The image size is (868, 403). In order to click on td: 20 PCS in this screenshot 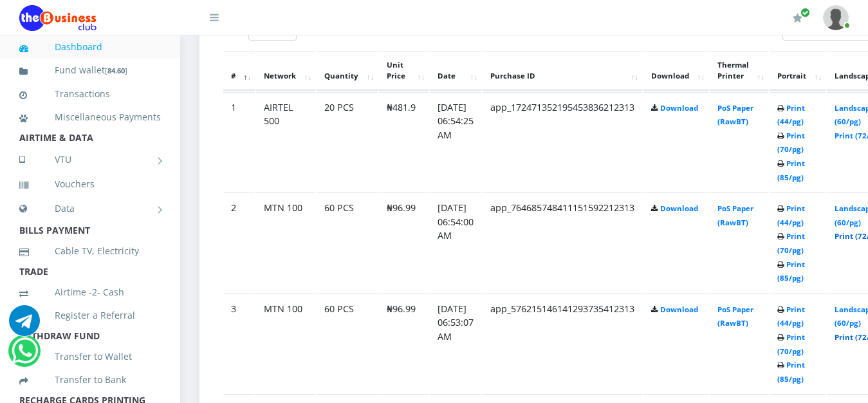, I will do `click(347, 142)`.